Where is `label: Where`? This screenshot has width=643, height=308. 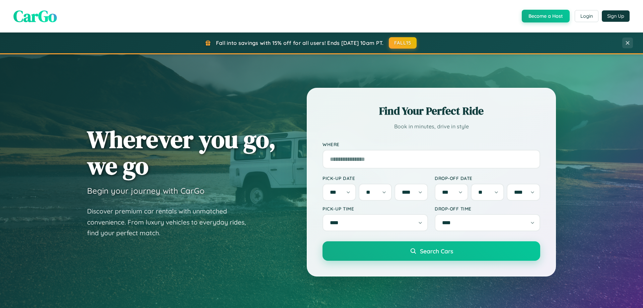
label: Where is located at coordinates (431, 144).